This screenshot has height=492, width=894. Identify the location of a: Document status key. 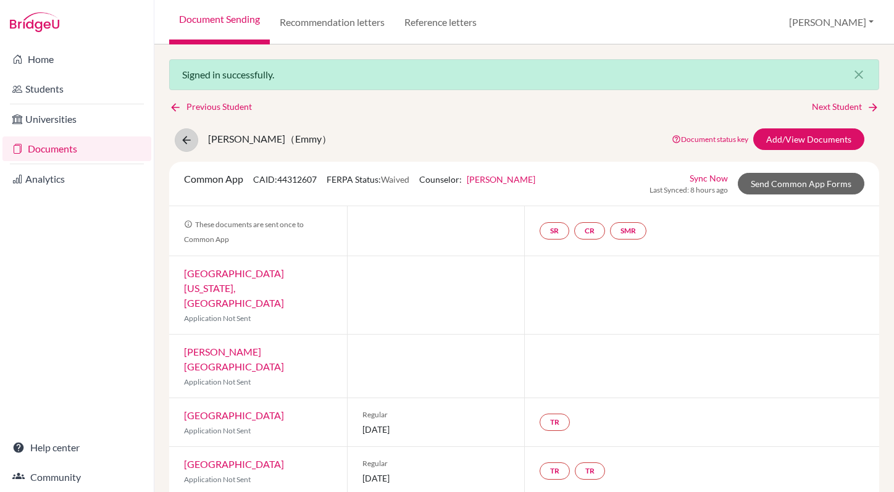
(710, 139).